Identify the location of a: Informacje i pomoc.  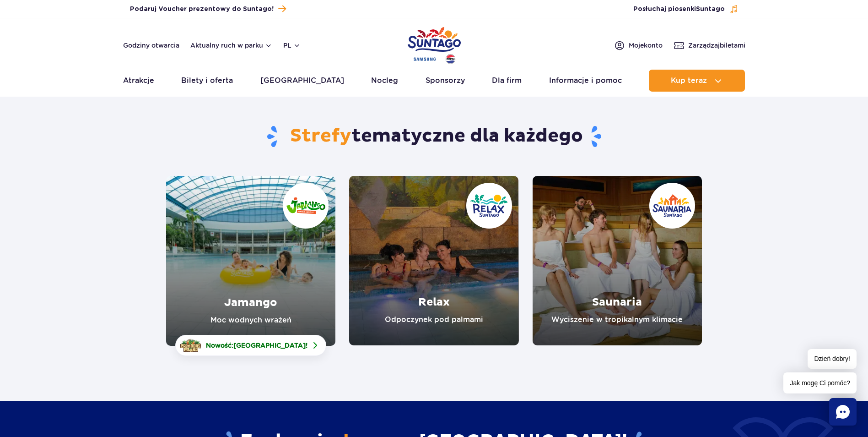
(585, 81).